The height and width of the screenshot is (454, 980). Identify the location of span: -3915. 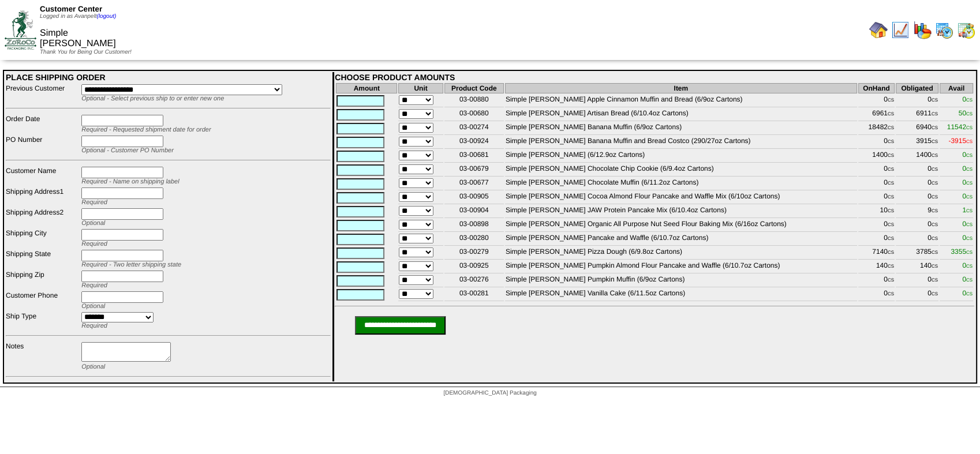
(960, 141).